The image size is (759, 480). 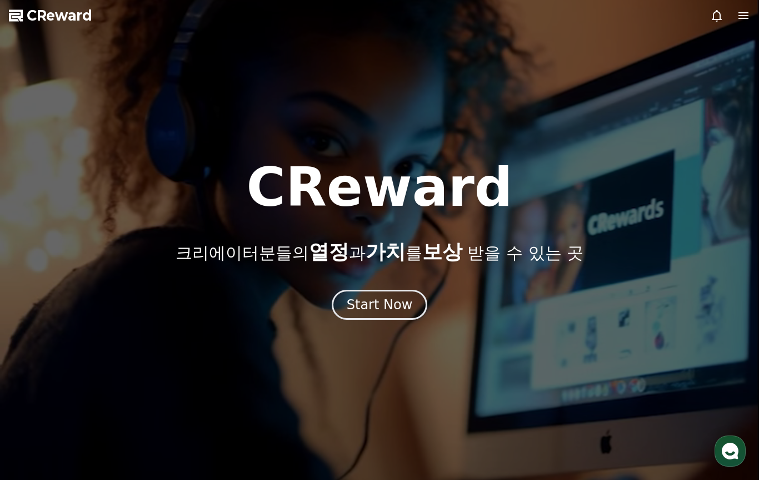 What do you see at coordinates (108, 366) in the screenshot?
I see `a: 대화` at bounding box center [108, 366].